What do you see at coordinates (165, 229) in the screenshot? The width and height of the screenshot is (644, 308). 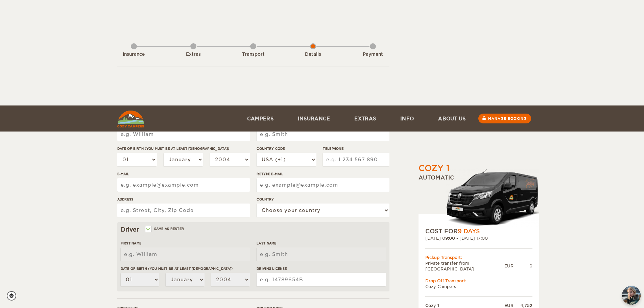 I see `label: Same as renter` at bounding box center [165, 229].